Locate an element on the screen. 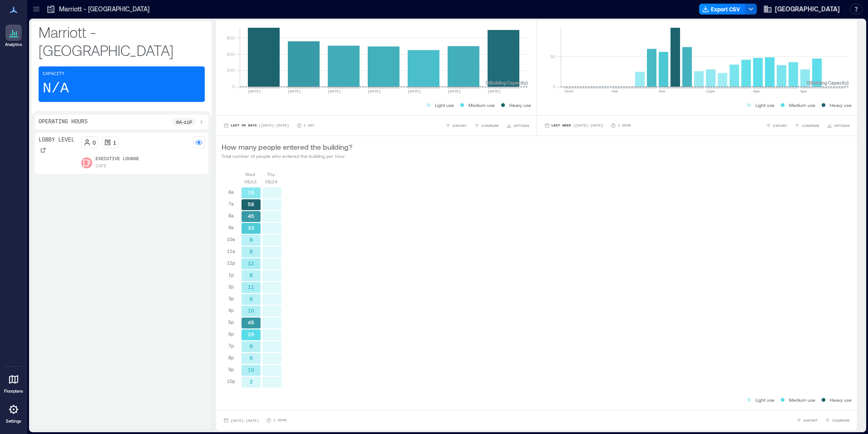  p: Floorplans is located at coordinates (14, 391).